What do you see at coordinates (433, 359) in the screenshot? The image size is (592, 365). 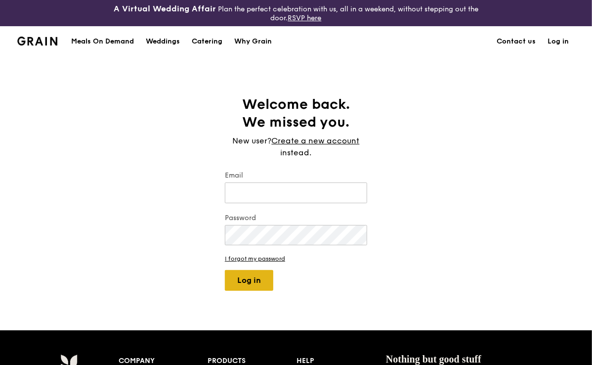 I see `span: Nothing but good stuff` at bounding box center [433, 359].